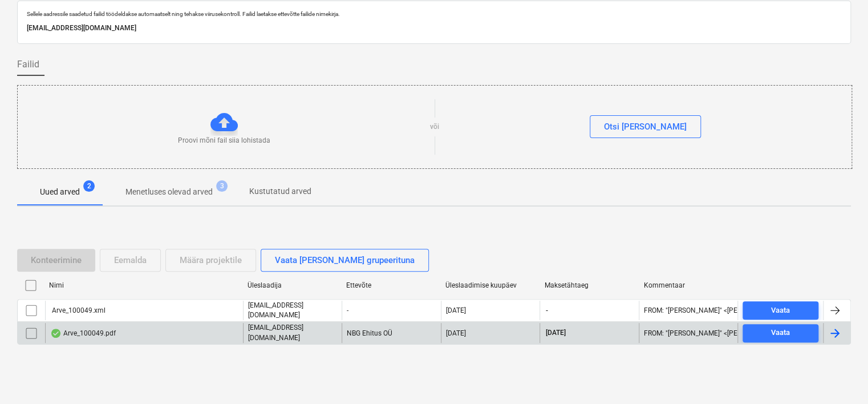  What do you see at coordinates (435, 126) in the screenshot?
I see `p: või` at bounding box center [435, 126].